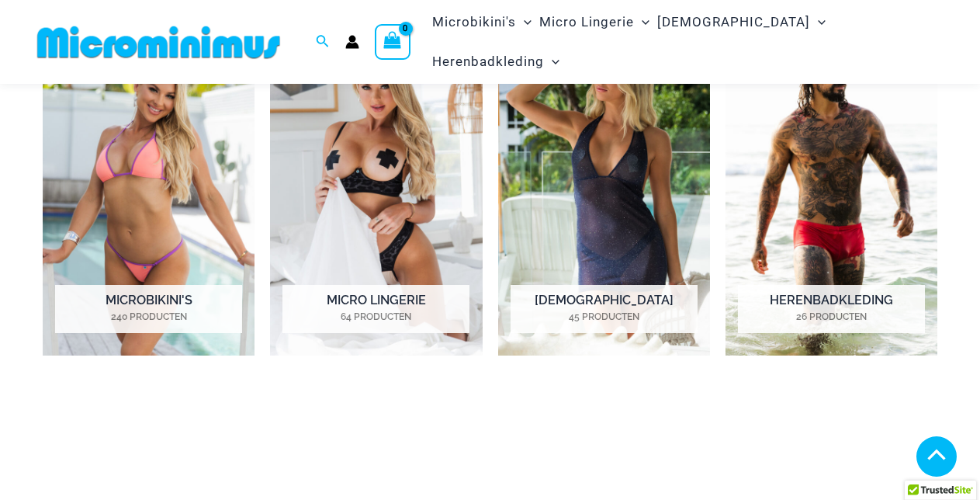  Describe the element at coordinates (159, 42) in the screenshot. I see `img: MM WINKEL LOGO PLAT` at that location.